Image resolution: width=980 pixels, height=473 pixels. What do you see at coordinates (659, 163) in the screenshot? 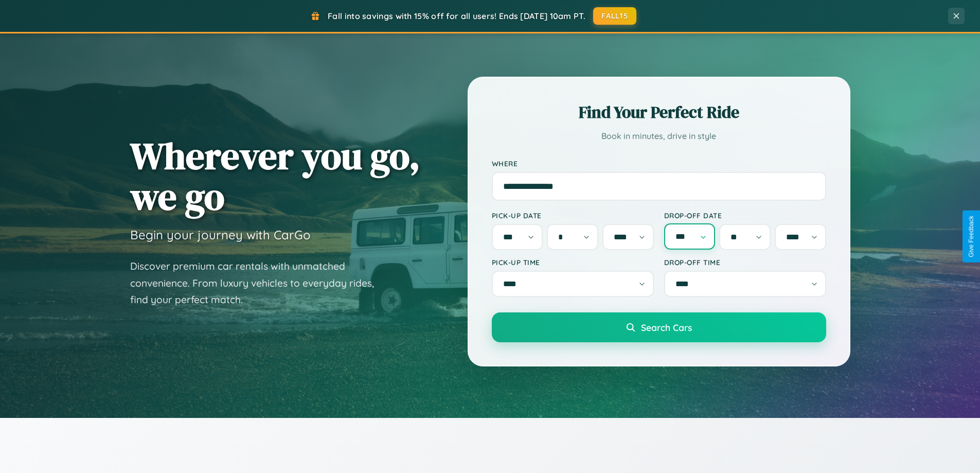
I see `label: Where` at bounding box center [659, 163].